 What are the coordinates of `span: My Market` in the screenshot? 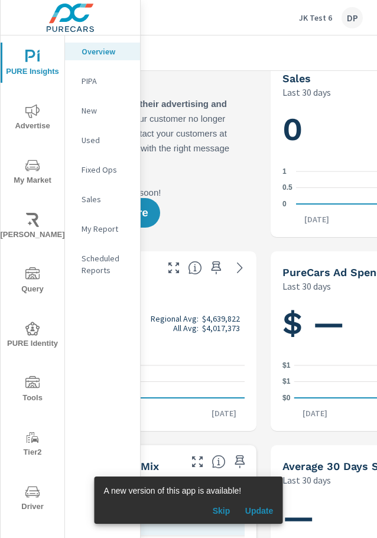 It's located at (33, 173).